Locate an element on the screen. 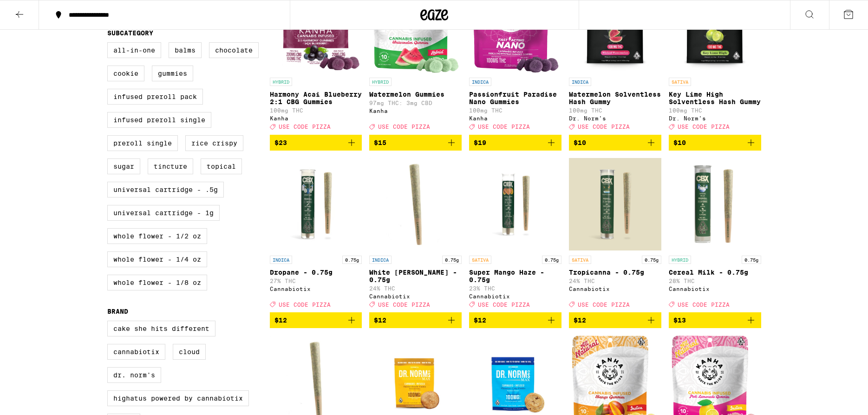  p: Harmony Acai Blueberry 2:1 CBG Gummies is located at coordinates (316, 98).